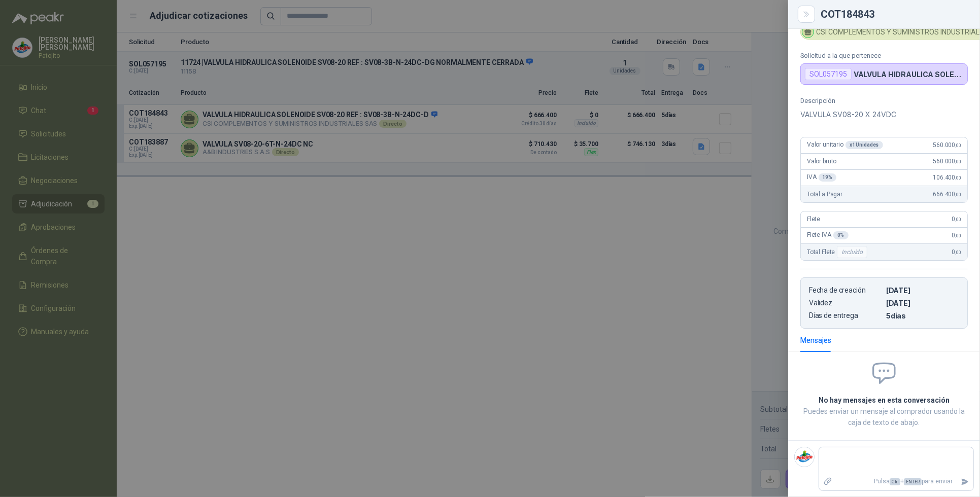 This screenshot has height=497, width=980. What do you see at coordinates (883, 56) in the screenshot?
I see `p: Solicitud a la que pertenece` at bounding box center [883, 56].